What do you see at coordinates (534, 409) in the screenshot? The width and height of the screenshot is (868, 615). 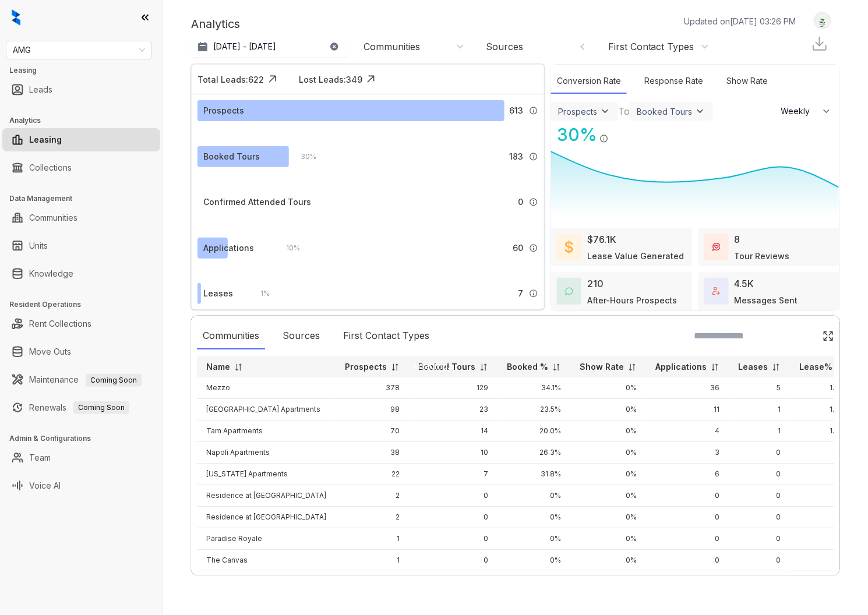 I see `td: 23.5%` at bounding box center [534, 409].